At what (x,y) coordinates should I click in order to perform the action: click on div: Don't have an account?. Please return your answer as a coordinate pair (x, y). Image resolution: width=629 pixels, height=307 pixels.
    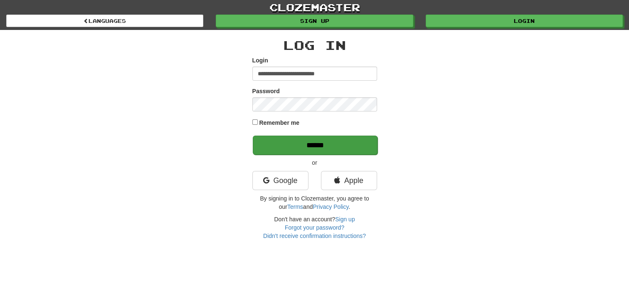
    Looking at the image, I should click on (315, 227).